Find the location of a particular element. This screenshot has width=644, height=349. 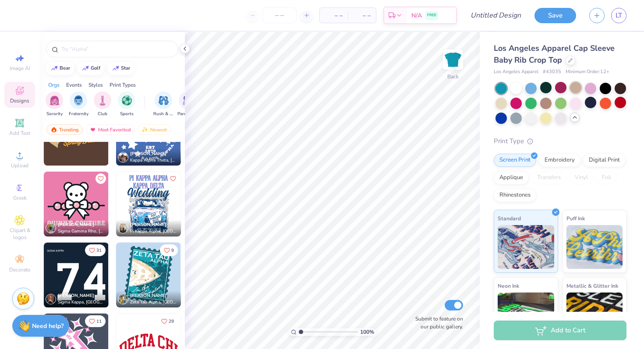

span: Image AI is located at coordinates (20, 69).